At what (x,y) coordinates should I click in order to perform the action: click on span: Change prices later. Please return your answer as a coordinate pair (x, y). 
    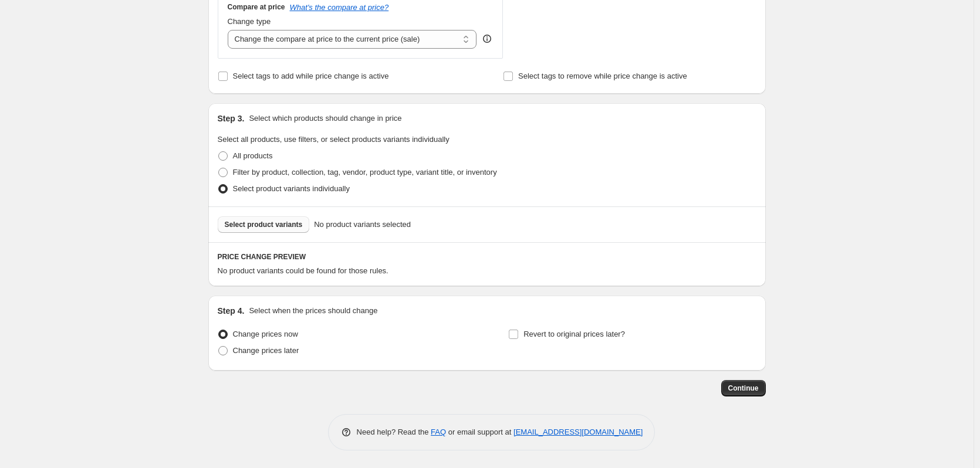
    Looking at the image, I should click on (265, 350).